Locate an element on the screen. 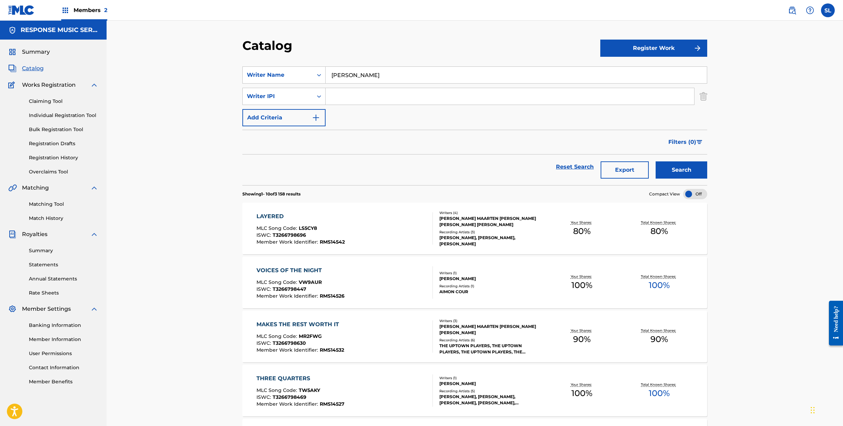 The height and width of the screenshot is (426, 843). a: Summary is located at coordinates (64, 250).